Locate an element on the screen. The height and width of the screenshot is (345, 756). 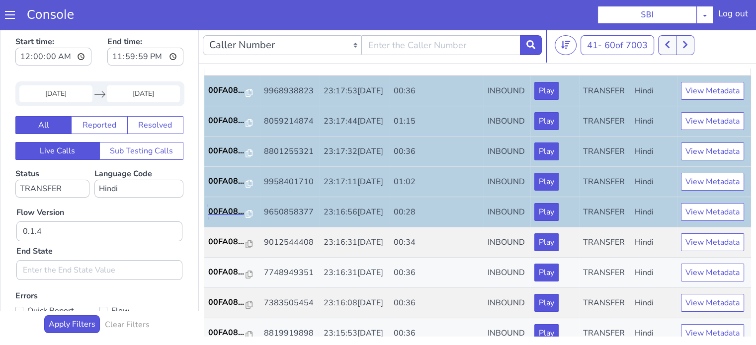
a: Console is located at coordinates (50, 15).